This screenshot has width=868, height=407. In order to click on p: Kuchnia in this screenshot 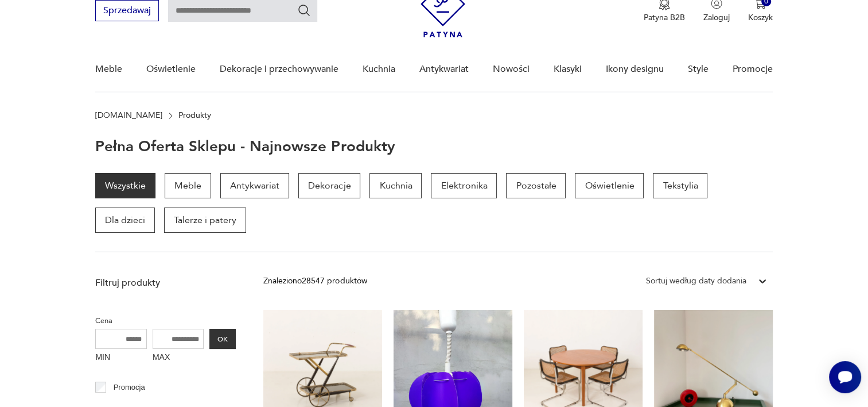, I will do `click(396, 186)`.